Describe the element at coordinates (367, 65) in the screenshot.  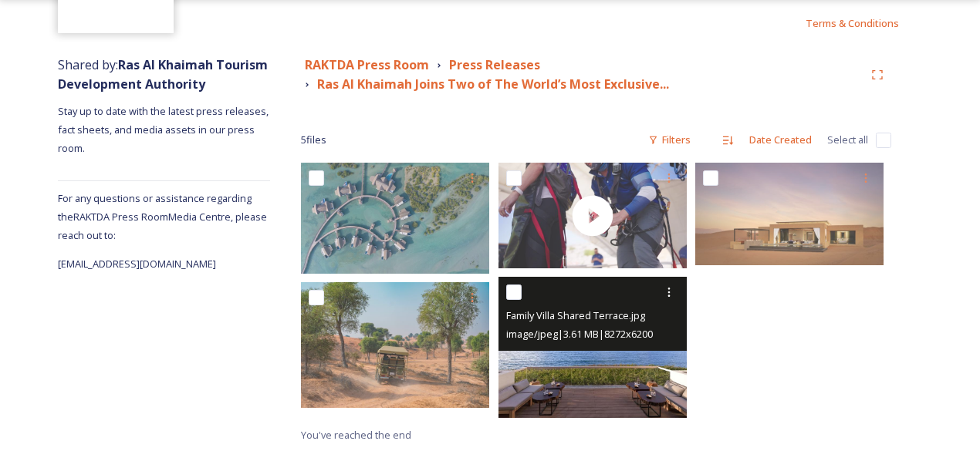
I see `strong: RAKTDA Press Room` at that location.